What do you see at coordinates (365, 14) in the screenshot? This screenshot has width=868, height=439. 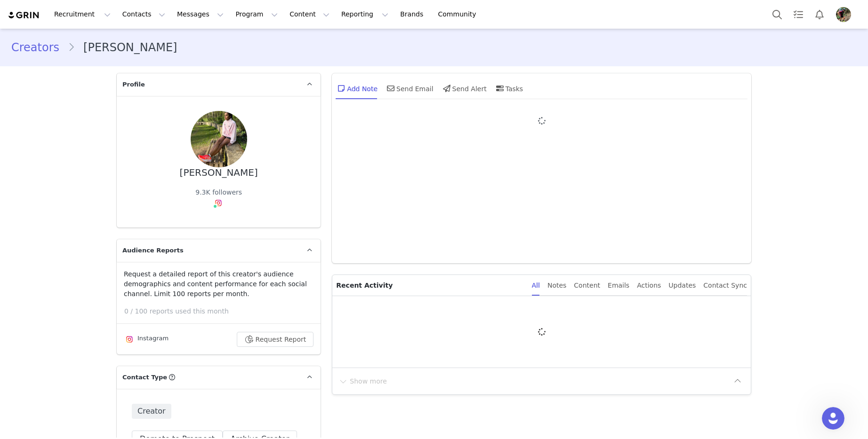 I see `button: Reporting` at bounding box center [365, 14].